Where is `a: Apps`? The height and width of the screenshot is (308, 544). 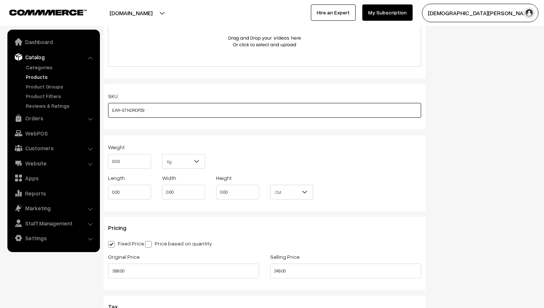 a: Apps is located at coordinates (53, 178).